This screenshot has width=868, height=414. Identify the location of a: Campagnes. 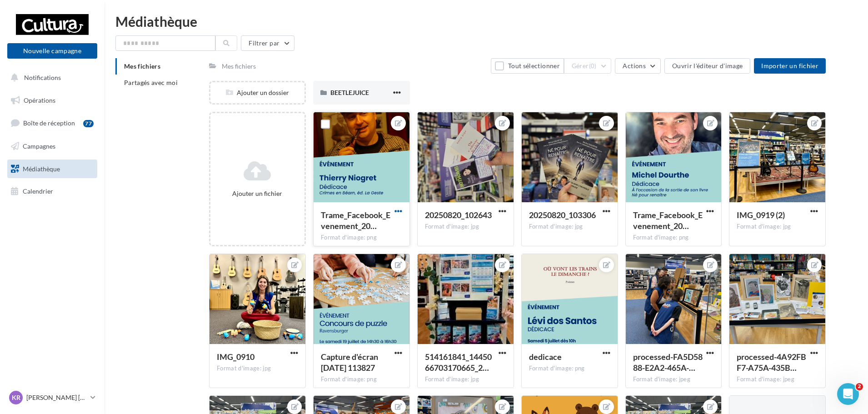
(53, 146).